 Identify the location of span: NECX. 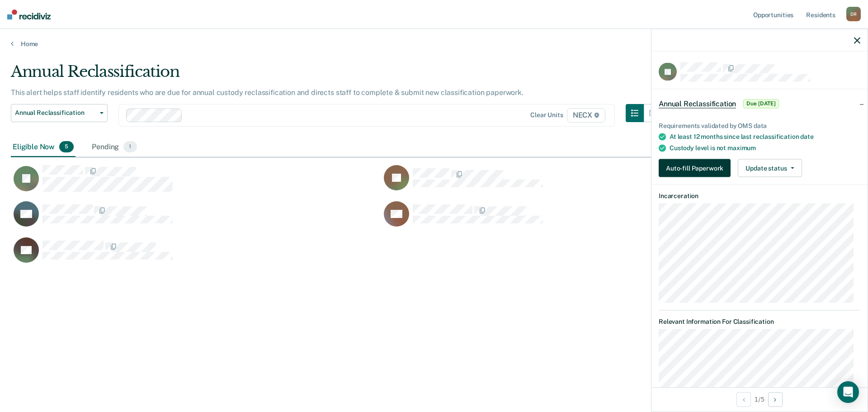
(586, 115).